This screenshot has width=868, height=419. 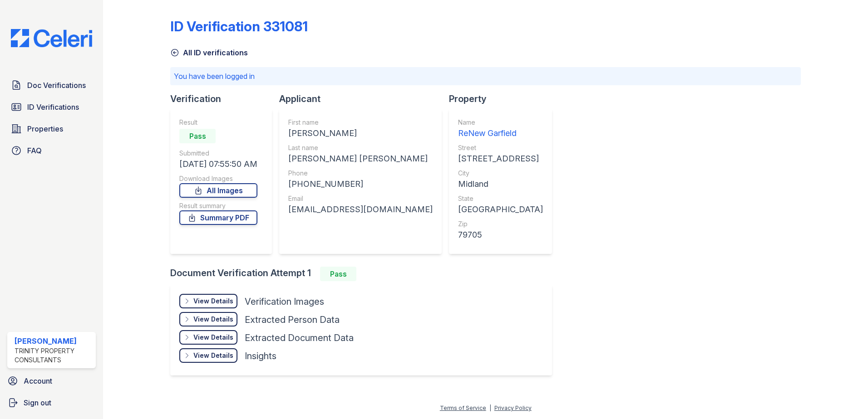 What do you see at coordinates (500, 148) in the screenshot?
I see `div: Street` at bounding box center [500, 148].